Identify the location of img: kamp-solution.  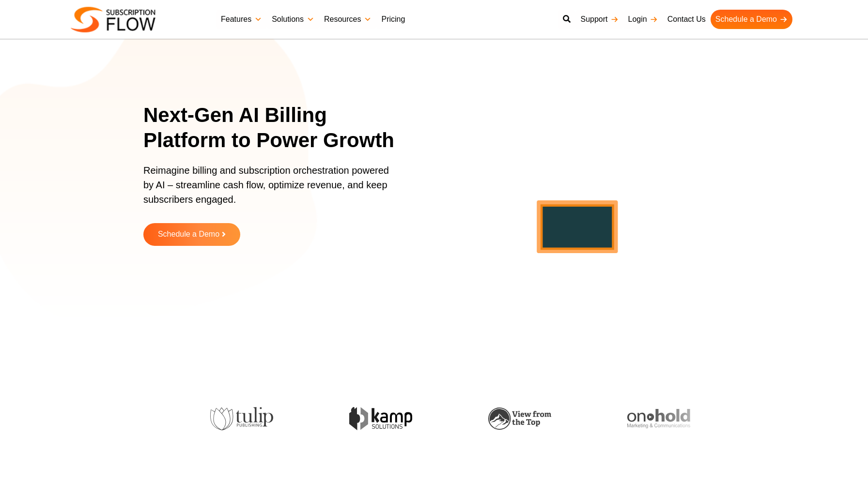
(373, 418).